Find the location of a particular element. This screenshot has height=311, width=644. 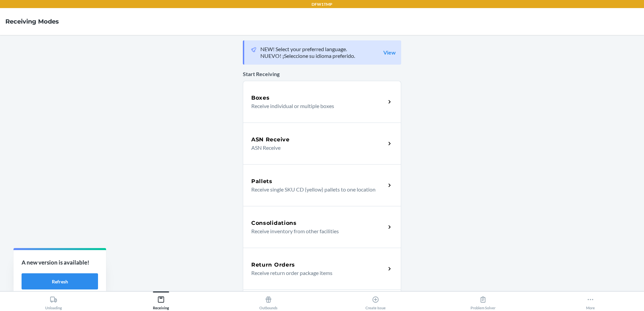

a: BoxesReceive individual or multiple boxes is located at coordinates (322, 102).